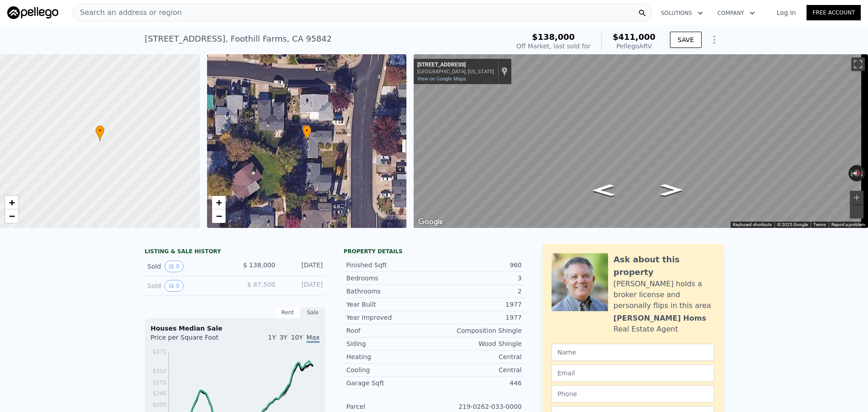  What do you see at coordinates (193, 340) in the screenshot?
I see `div: Price per Square Foot` at bounding box center [193, 340].